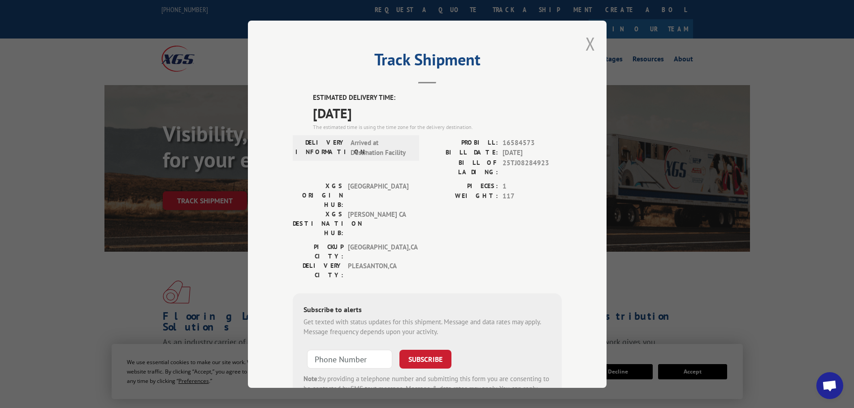 The width and height of the screenshot is (854, 408). What do you see at coordinates (311, 378) in the screenshot?
I see `strong: Note:` at bounding box center [311, 378].